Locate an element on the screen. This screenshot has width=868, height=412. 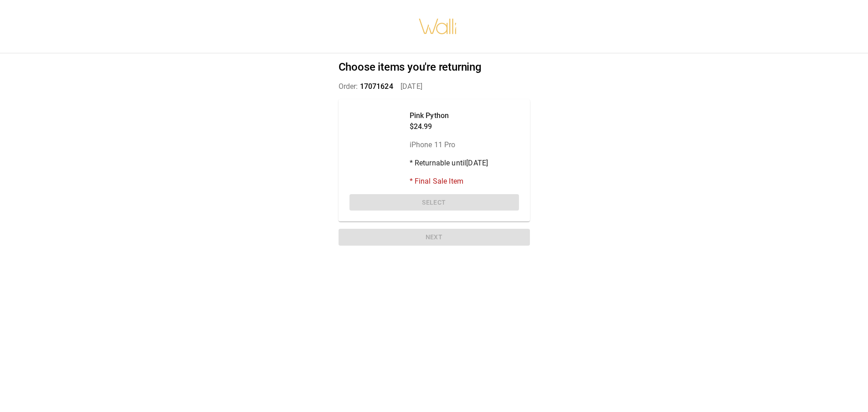
p: iPhone 11 Pro is located at coordinates (449, 145).